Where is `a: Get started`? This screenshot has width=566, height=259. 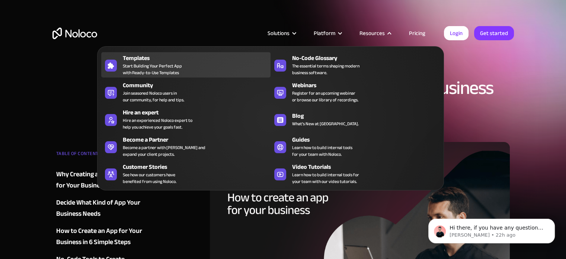
a: Get started is located at coordinates (494, 33).